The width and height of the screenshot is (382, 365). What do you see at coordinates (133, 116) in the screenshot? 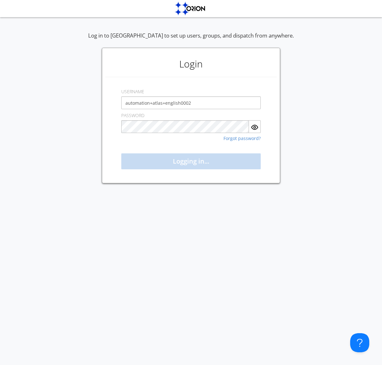
I see `label: PASSWORD` at bounding box center [133, 116].